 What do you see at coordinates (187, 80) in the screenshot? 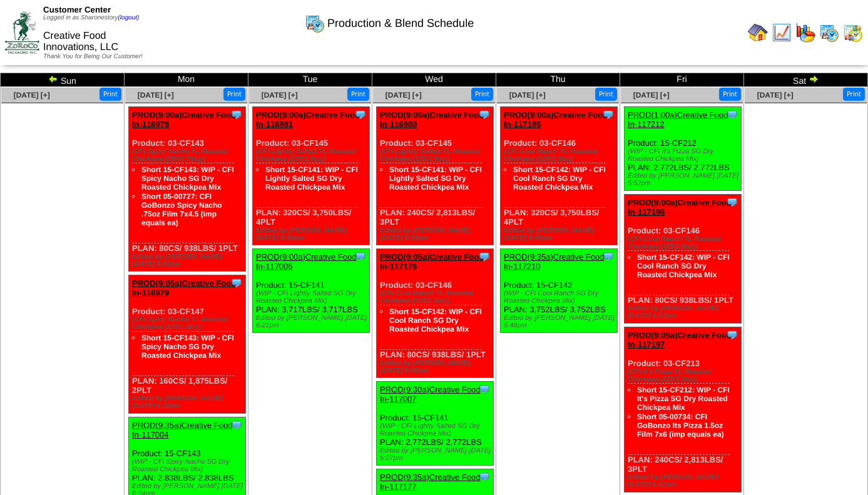
I see `td: Mon` at bounding box center [187, 80].